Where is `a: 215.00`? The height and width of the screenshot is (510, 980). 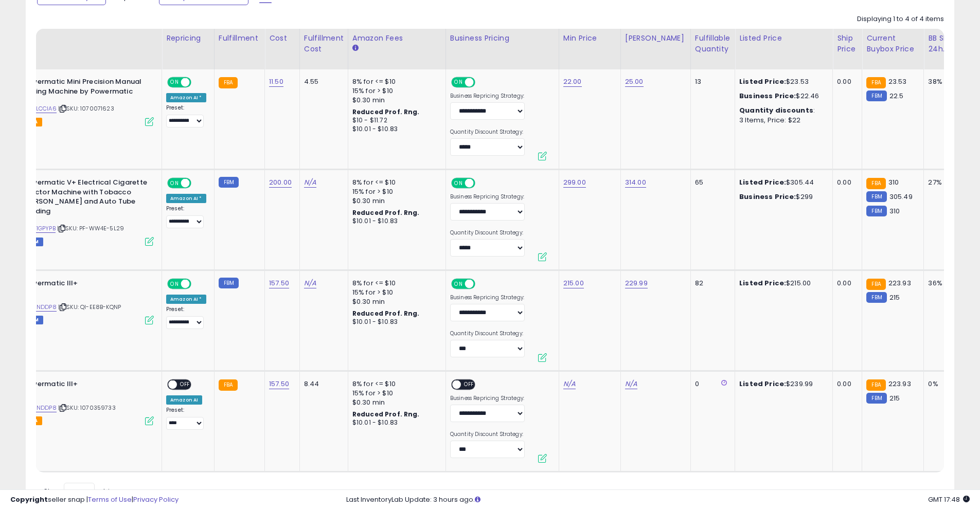 a: 215.00 is located at coordinates (573, 283).